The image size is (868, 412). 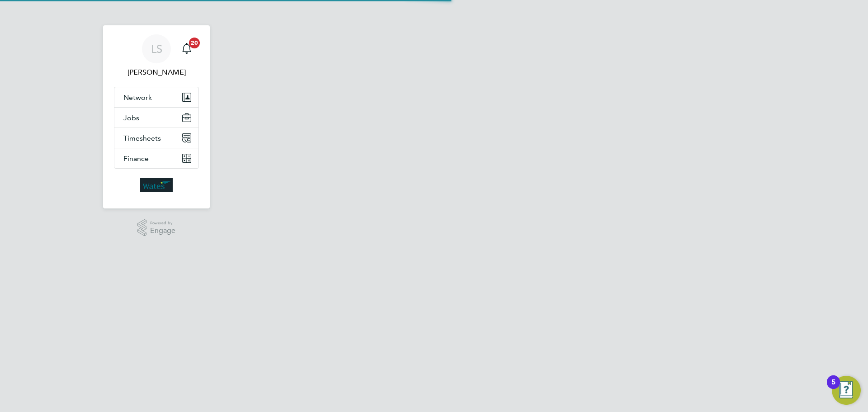 What do you see at coordinates (131, 118) in the screenshot?
I see `span: Jobs` at bounding box center [131, 118].